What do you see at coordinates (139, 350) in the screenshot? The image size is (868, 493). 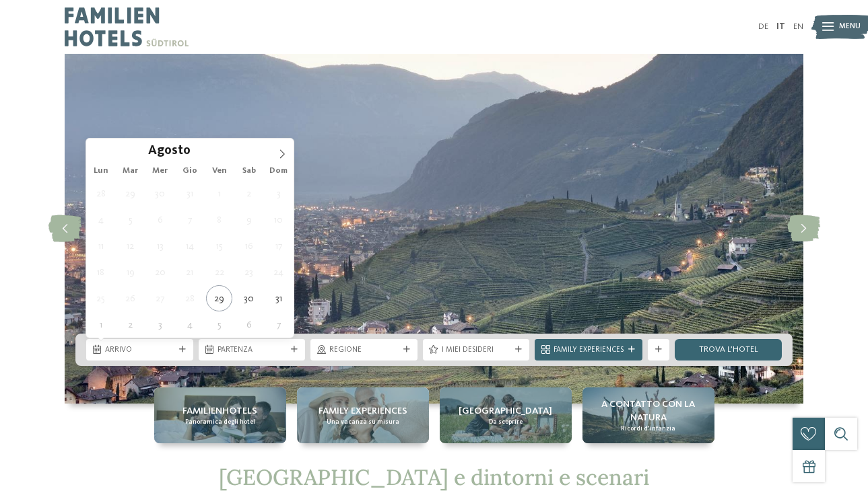 I see `span: Arrivo` at bounding box center [139, 350].